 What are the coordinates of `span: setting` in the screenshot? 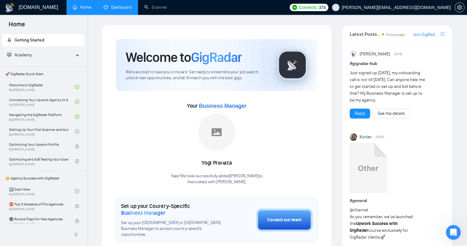 It's located at (460, 7).